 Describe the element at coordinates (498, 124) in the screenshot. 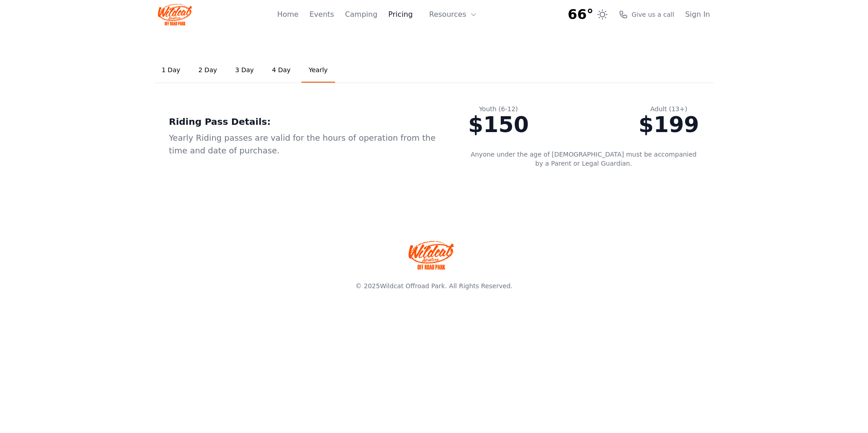

I see `div: $150` at that location.